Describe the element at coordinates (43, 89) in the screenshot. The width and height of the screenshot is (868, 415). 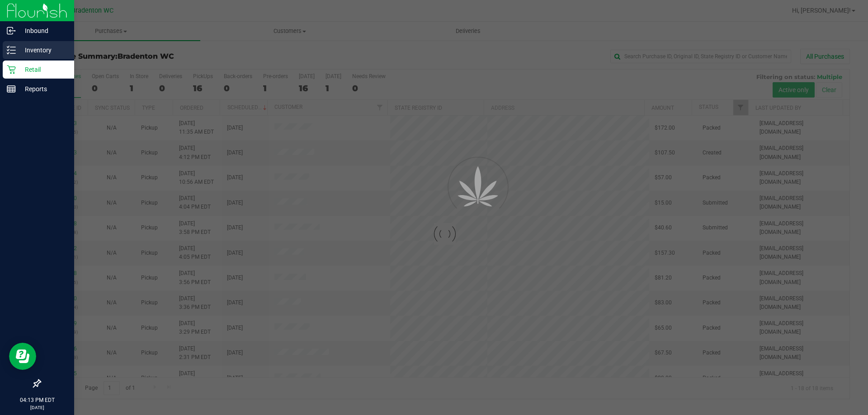
I see `p: Reports` at that location.